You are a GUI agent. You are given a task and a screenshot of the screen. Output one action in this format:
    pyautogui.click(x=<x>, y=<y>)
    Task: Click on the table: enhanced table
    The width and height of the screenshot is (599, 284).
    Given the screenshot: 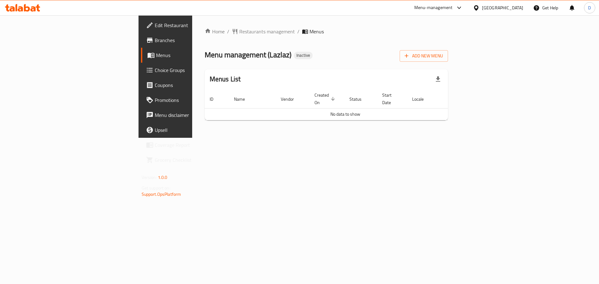 What is the action you would take?
    pyautogui.click(x=345, y=105)
    